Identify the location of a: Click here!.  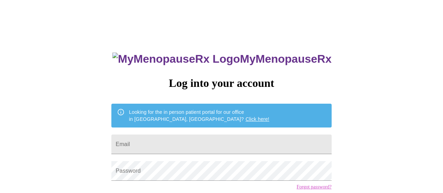
(257, 119).